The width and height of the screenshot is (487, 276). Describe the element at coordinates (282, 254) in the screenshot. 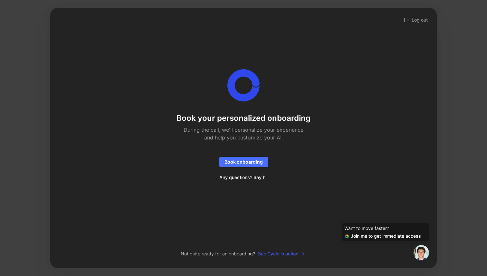

I see `button: See Cycle in action` at that location.